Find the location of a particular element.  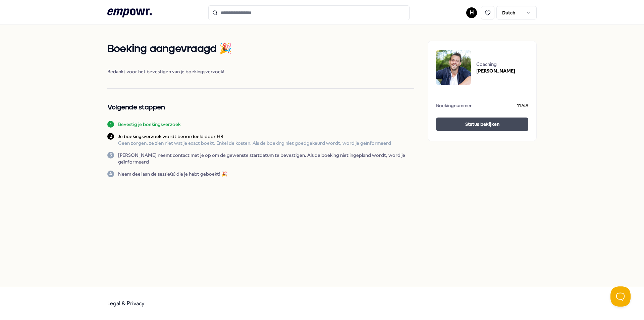

div: 1 is located at coordinates (110, 124).